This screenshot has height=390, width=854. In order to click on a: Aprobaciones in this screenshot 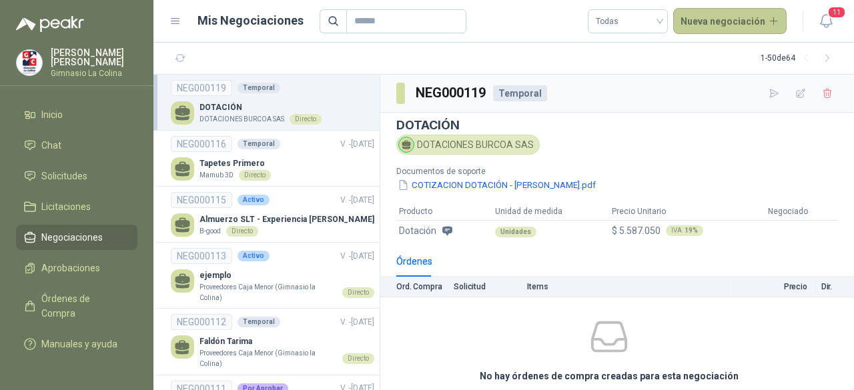, I will do `click(77, 268)`.